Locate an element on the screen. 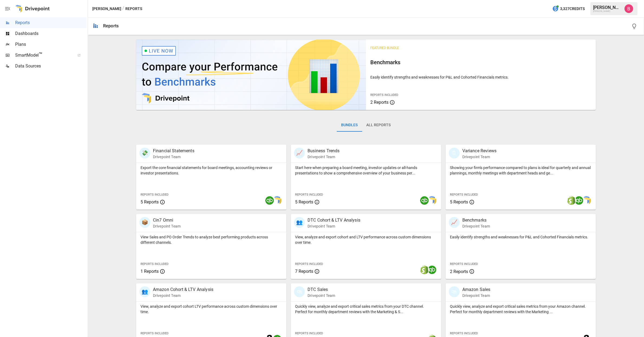  p: View, analyze and export cohort and LTV performance across custom dimensions over time. is located at coordinates (366, 240).